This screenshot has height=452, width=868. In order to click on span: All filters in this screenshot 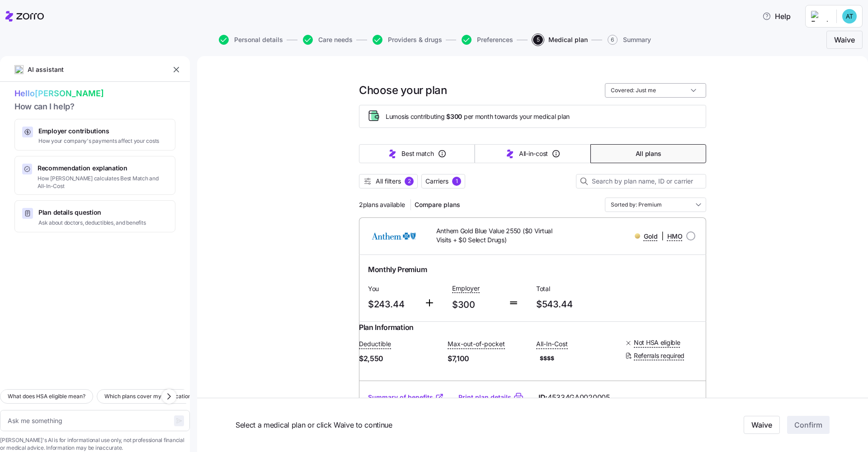, I will do `click(388, 181)`.